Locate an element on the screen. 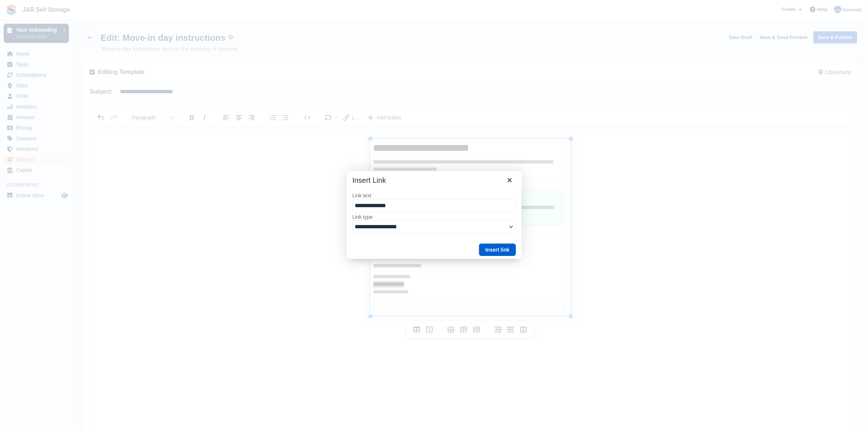 The height and width of the screenshot is (430, 868). button: Close is located at coordinates (510, 181).